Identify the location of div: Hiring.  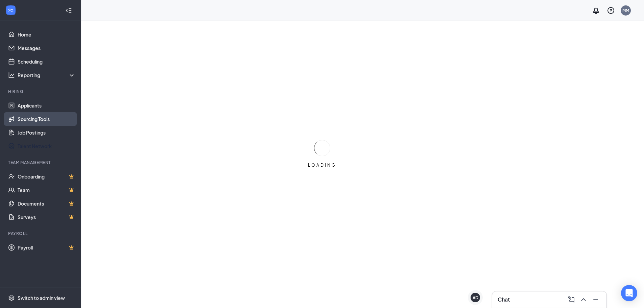
(41, 91).